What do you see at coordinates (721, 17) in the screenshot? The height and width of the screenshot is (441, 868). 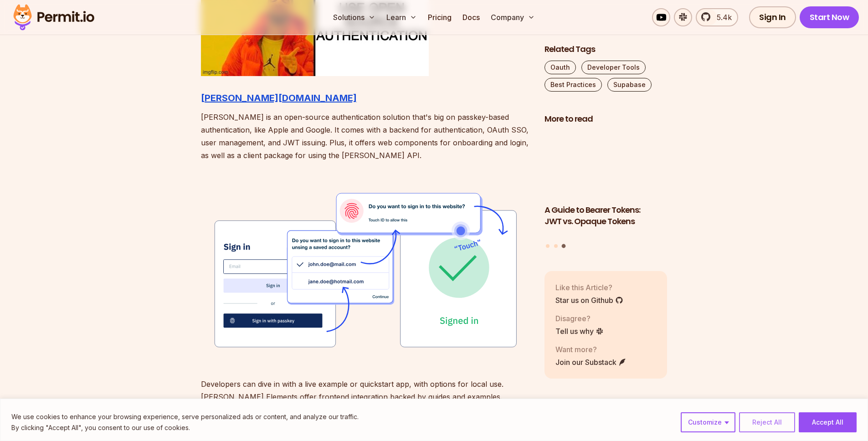 I see `span: 5.4k` at bounding box center [721, 17].